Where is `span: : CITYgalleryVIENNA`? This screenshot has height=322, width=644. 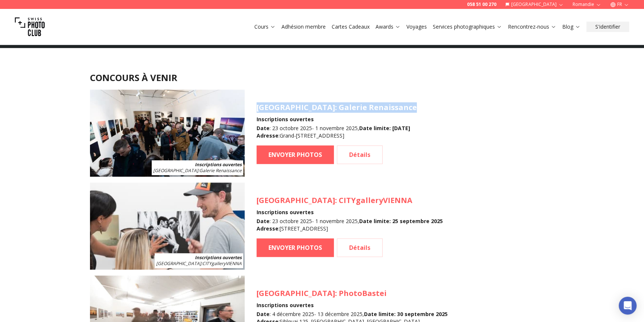
span: : CITYgalleryVIENNA is located at coordinates (199, 263).